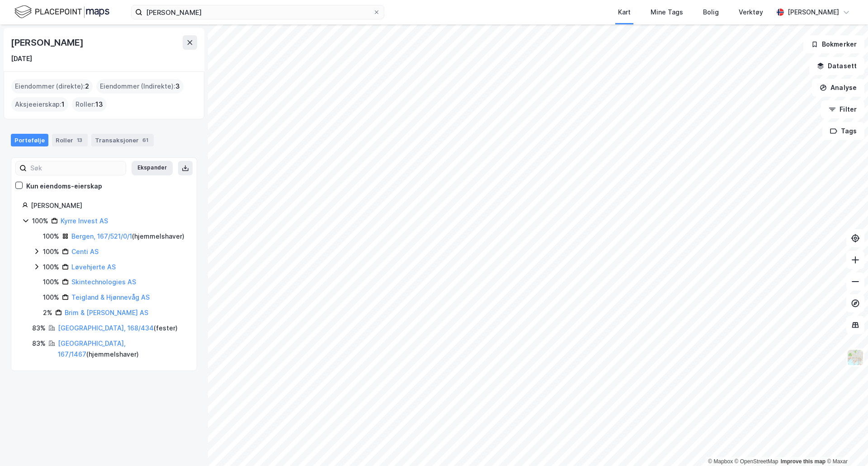 The image size is (868, 466). I want to click on button: Ekspander, so click(152, 168).